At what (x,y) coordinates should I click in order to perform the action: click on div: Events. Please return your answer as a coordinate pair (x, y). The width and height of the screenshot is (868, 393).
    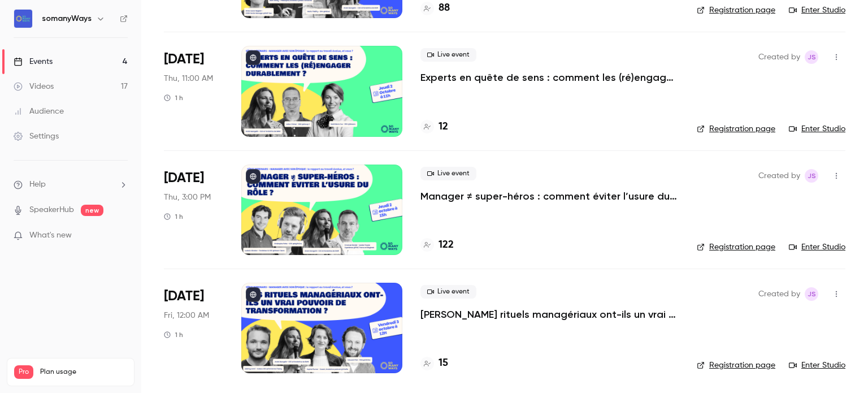
    Looking at the image, I should click on (33, 61).